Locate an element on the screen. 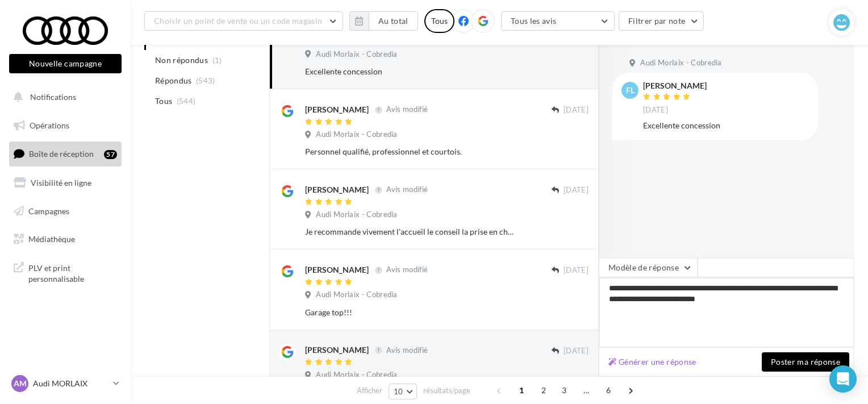 The height and width of the screenshot is (404, 868). p: Audi MORLAIX is located at coordinates (71, 384).